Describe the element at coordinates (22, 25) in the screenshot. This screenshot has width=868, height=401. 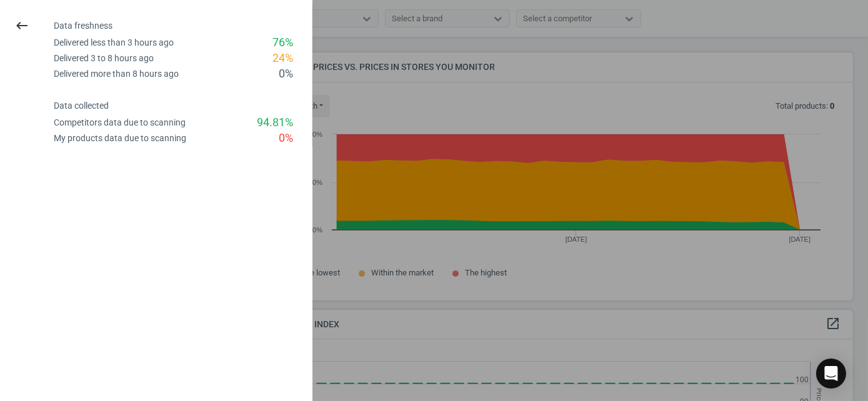
I see `i: keyboard_backspace` at that location.